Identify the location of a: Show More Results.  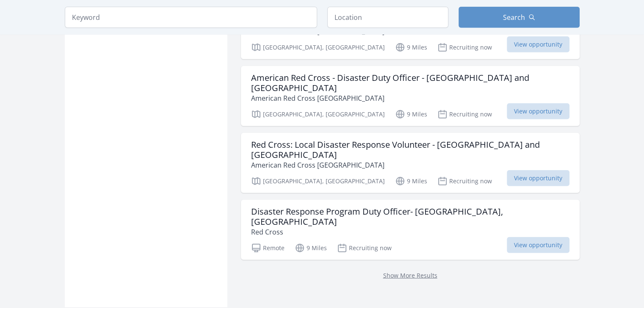
(410, 275).